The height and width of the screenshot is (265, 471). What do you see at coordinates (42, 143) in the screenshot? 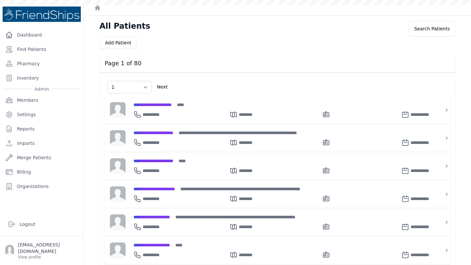
I see `a: Imports` at bounding box center [42, 143].